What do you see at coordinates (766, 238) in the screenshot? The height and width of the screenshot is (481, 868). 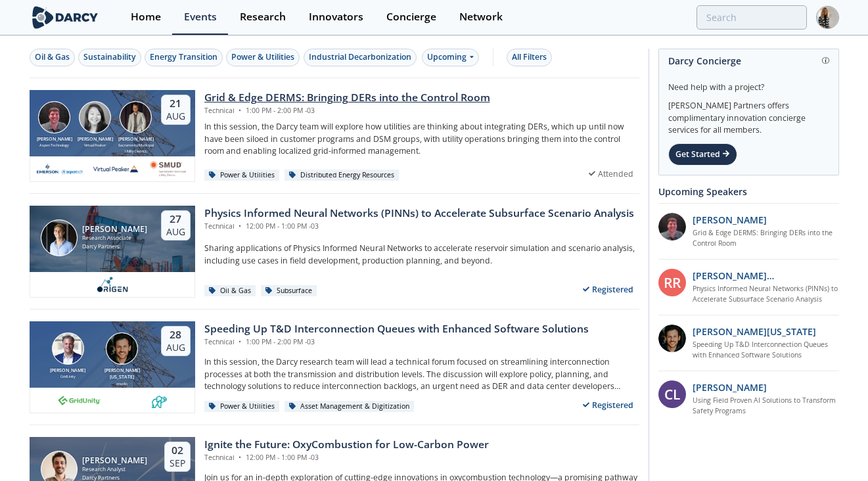 I see `a: Grid & Edge DERMS: Bringing DERs into the Control Room` at bounding box center [766, 238].